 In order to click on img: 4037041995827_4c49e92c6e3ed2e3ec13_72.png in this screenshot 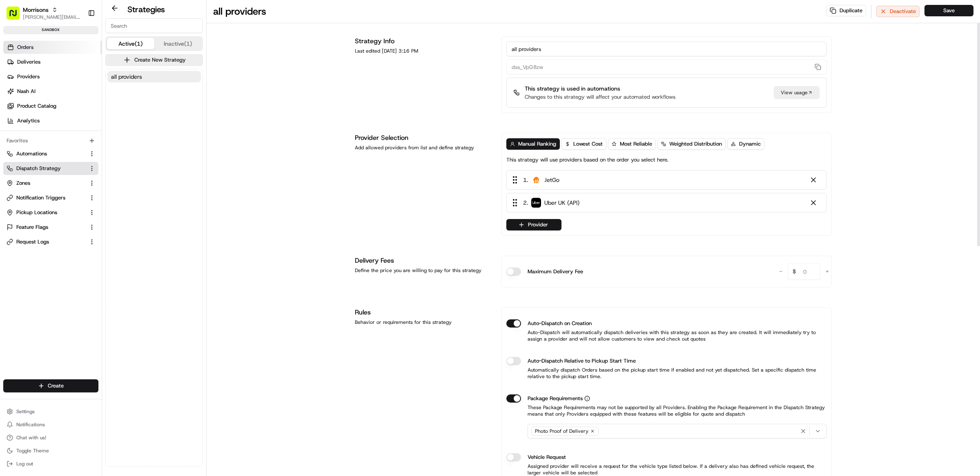, I will do `click(25, 86)`.